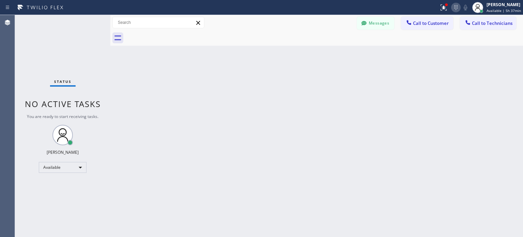 Image resolution: width=523 pixels, height=237 pixels. Describe the element at coordinates (488, 23) in the screenshot. I see `button: Call to Technicians` at that location.